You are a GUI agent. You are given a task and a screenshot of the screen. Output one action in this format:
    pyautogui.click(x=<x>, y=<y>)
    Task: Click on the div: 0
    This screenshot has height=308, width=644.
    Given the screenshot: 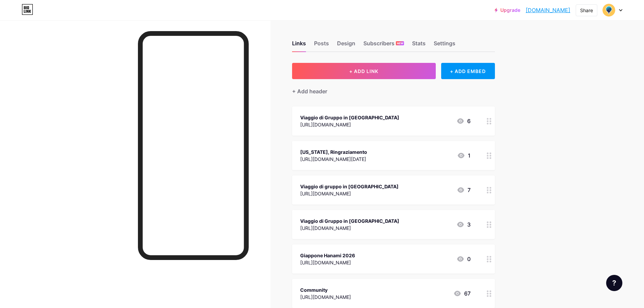 What is the action you would take?
    pyautogui.click(x=464, y=259)
    